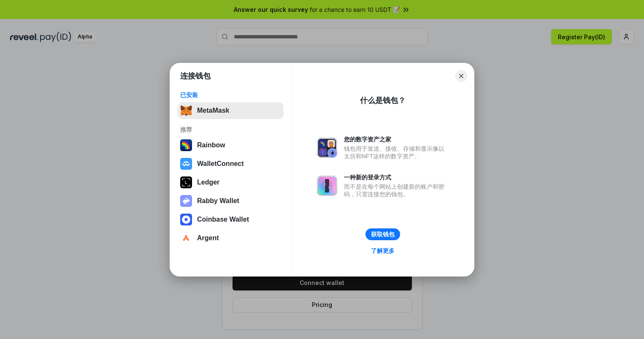 The image size is (644, 339). Describe the element at coordinates (383, 101) in the screenshot. I see `div: 什么是钱包？` at that location.